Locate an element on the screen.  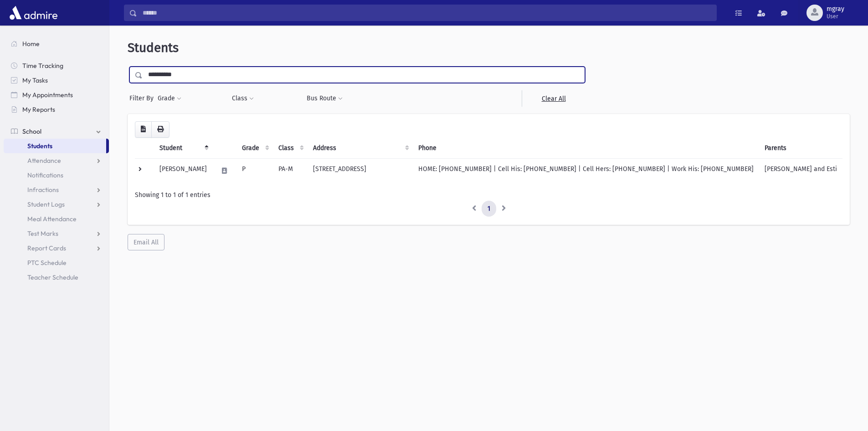
span: My Reports is located at coordinates (38, 109).